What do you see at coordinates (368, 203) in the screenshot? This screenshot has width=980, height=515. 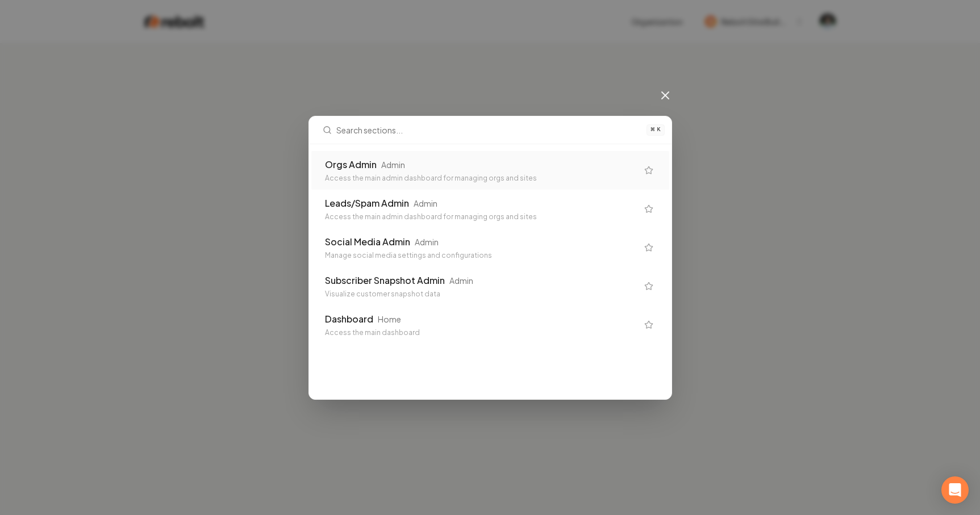 I see `div: Leads/Spam Admin` at bounding box center [368, 203].